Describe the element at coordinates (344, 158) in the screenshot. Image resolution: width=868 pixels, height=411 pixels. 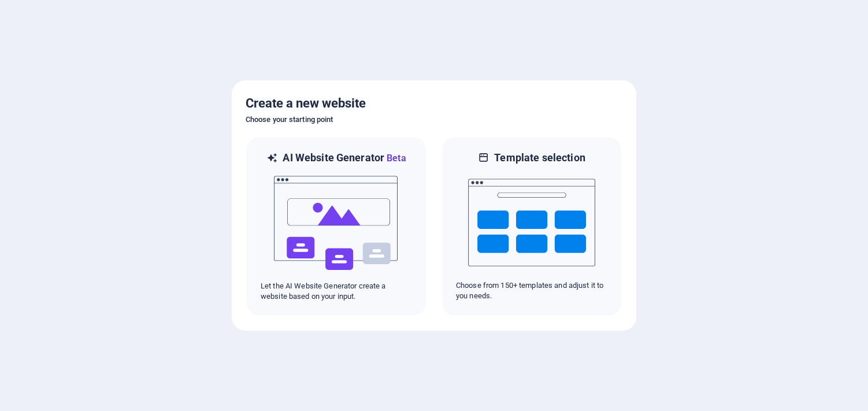
I see `h6: AI Website Generator` at that location.